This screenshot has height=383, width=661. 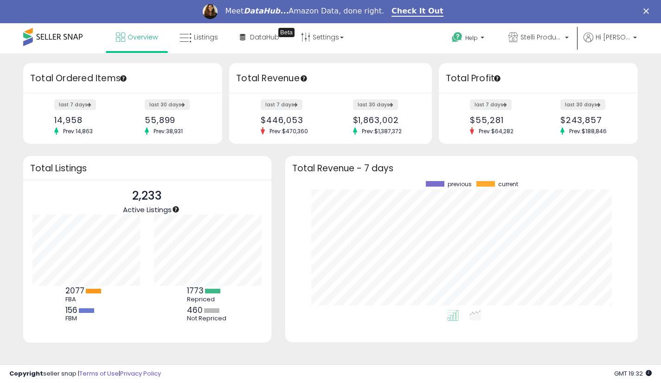 I want to click on div: Repriced, so click(x=208, y=299).